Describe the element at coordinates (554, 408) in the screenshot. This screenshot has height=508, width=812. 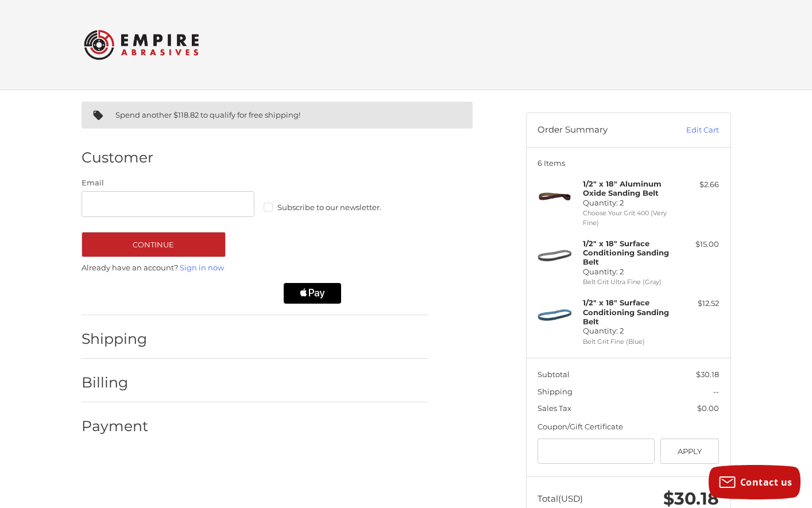
I see `span: Sales Tax` at that location.